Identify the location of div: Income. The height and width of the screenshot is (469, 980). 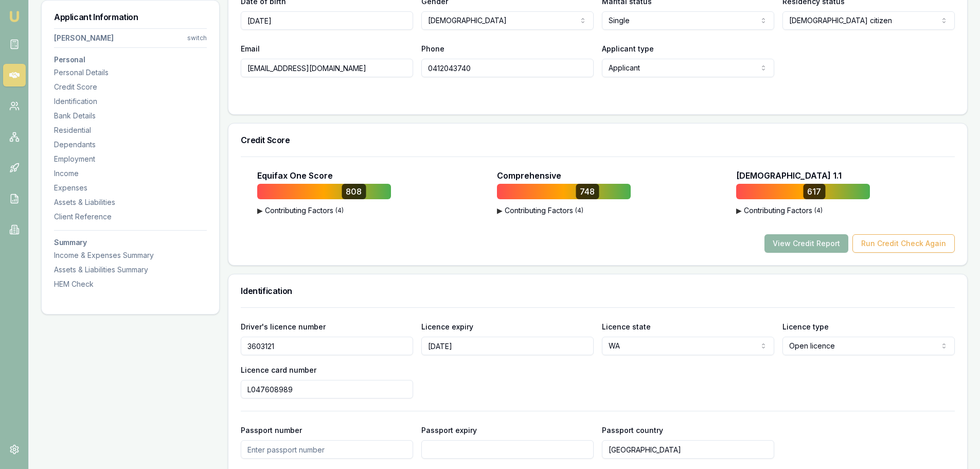
(130, 174).